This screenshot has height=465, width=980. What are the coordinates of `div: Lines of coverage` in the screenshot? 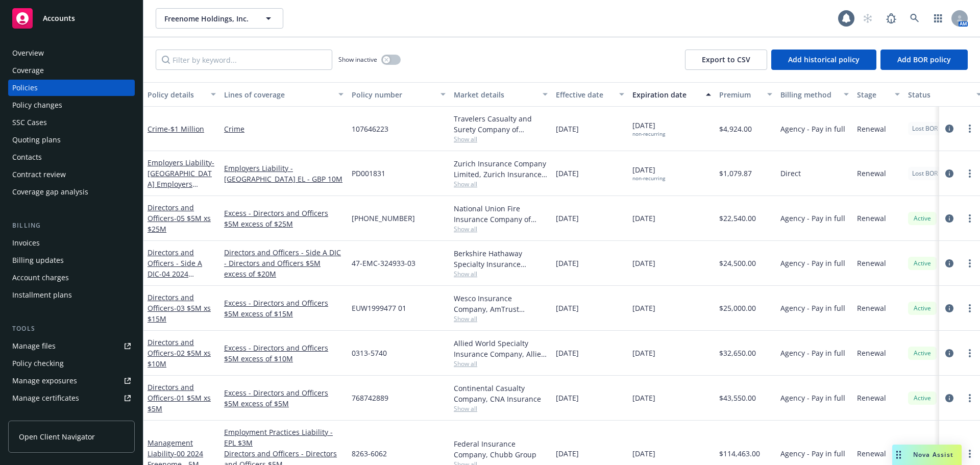 It's located at (278, 95).